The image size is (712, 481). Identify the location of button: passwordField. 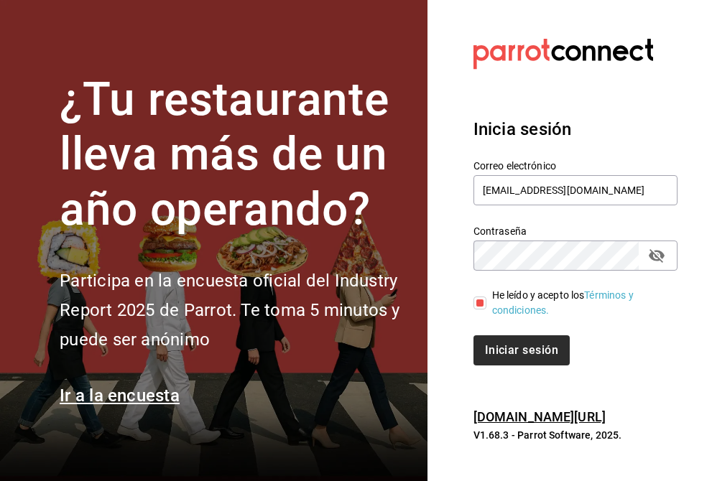
(657, 256).